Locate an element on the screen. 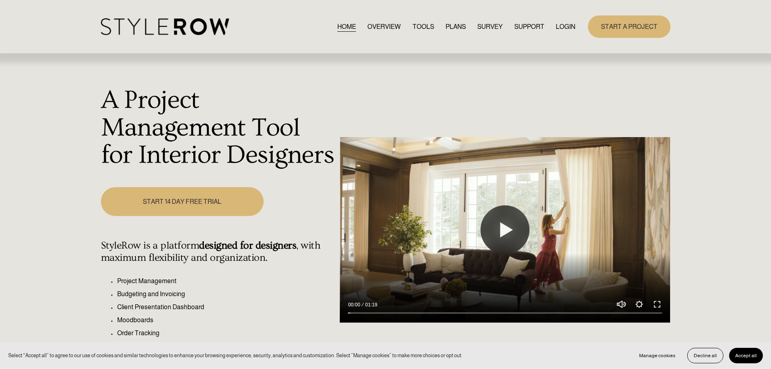 The height and width of the screenshot is (369, 771). button: Manage cookies is located at coordinates (657, 355).